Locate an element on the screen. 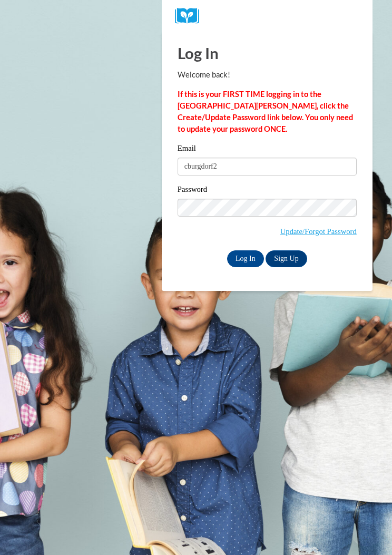 The height and width of the screenshot is (555, 392). label: Email is located at coordinates (267, 149).